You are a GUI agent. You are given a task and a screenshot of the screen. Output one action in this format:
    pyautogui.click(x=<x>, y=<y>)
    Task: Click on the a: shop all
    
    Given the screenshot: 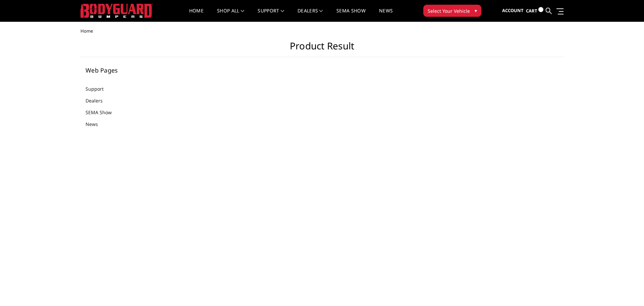 What is the action you would take?
    pyautogui.click(x=231, y=14)
    